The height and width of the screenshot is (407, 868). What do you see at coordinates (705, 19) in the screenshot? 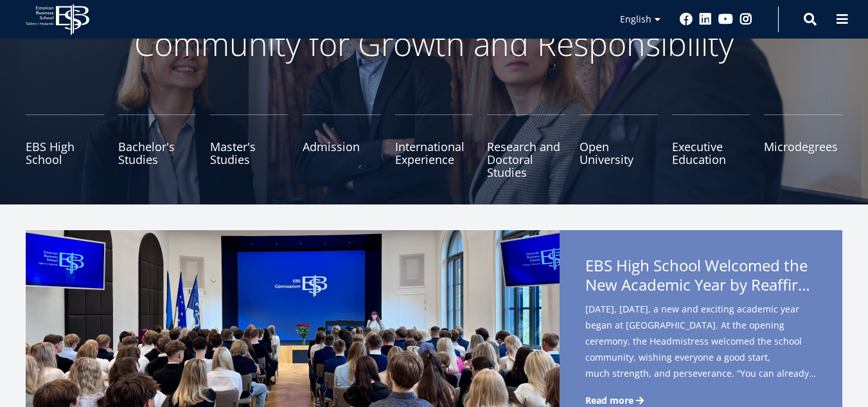
I see `a: Linkedin` at bounding box center [705, 19].